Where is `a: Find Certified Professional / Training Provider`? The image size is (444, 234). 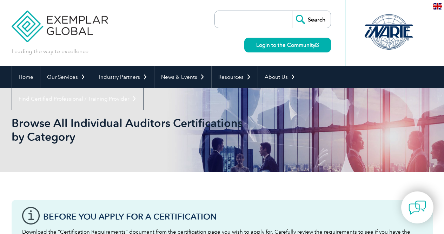 a: Find Certified Professional / Training Provider is located at coordinates (78, 99).